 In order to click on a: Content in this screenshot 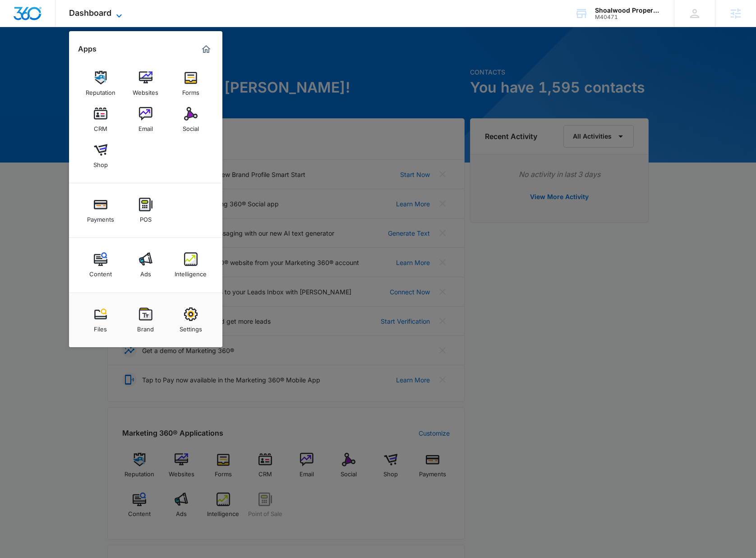, I will do `click(101, 265)`.